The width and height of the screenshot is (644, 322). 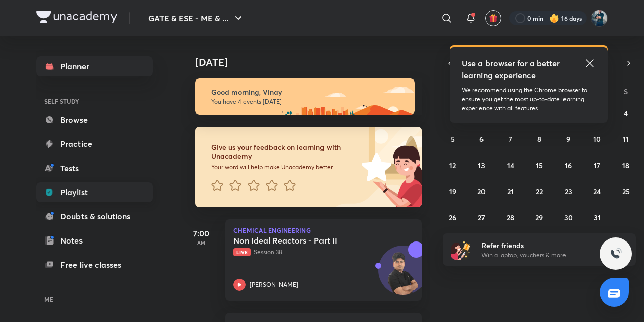 What do you see at coordinates (529, 99) in the screenshot?
I see `p: We recommend using the Chrome browser to ensure you get the most up-to-date learning experience w...` at bounding box center [529, 99].